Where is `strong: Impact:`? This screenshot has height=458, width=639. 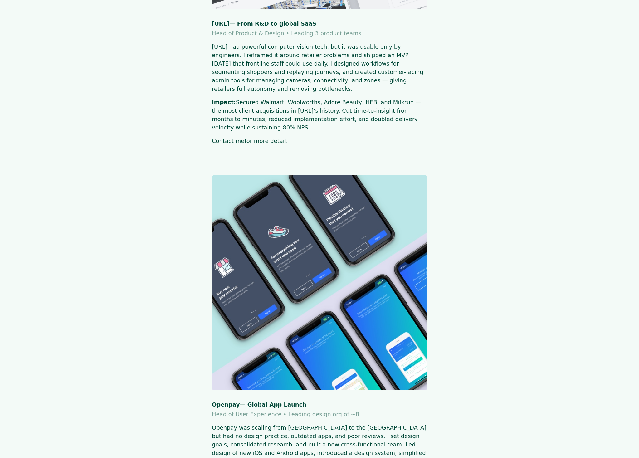 strong: Impact: is located at coordinates (224, 102).